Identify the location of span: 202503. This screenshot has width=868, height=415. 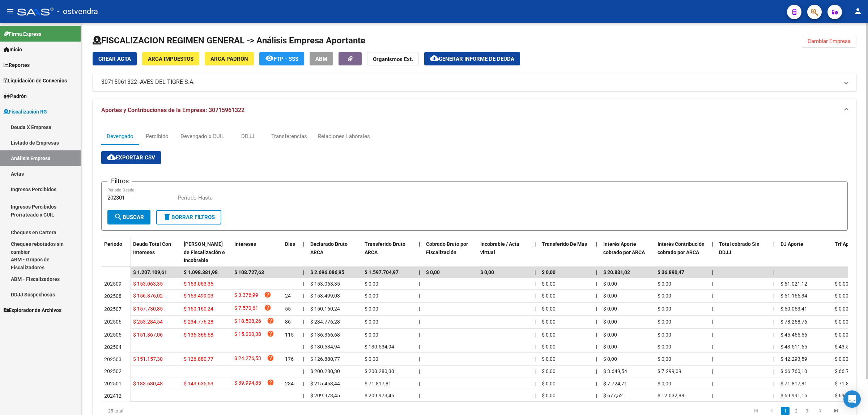
(113, 359).